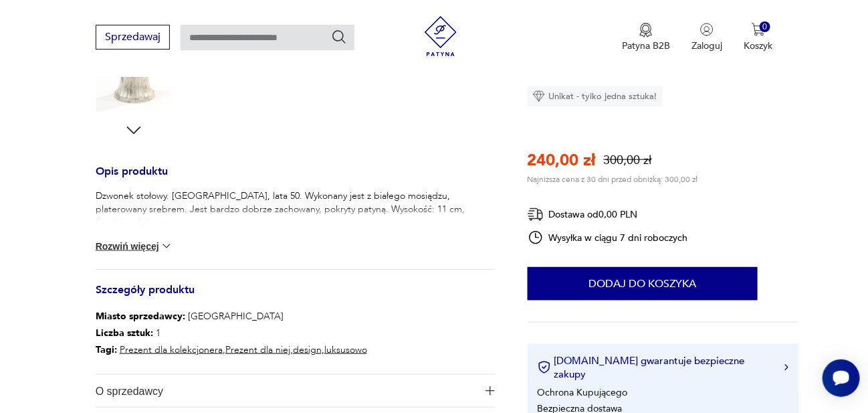 The image size is (868, 413). Describe the element at coordinates (758, 38) in the screenshot. I see `button: 0Koszyk` at that location.